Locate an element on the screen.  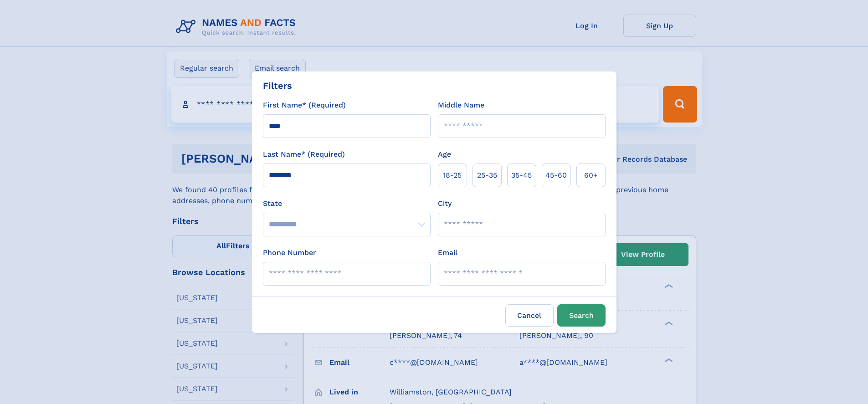
label: First Name* (Required) is located at coordinates (304, 105).